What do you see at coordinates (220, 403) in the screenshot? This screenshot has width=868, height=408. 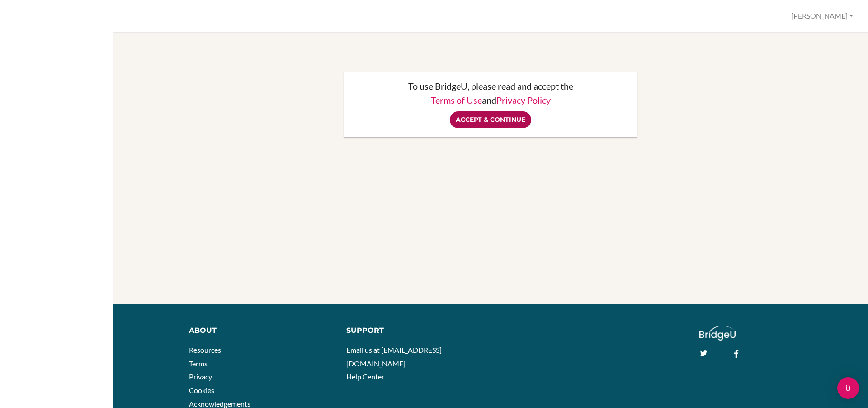 I see `a: Acknowledgements` at bounding box center [220, 403].